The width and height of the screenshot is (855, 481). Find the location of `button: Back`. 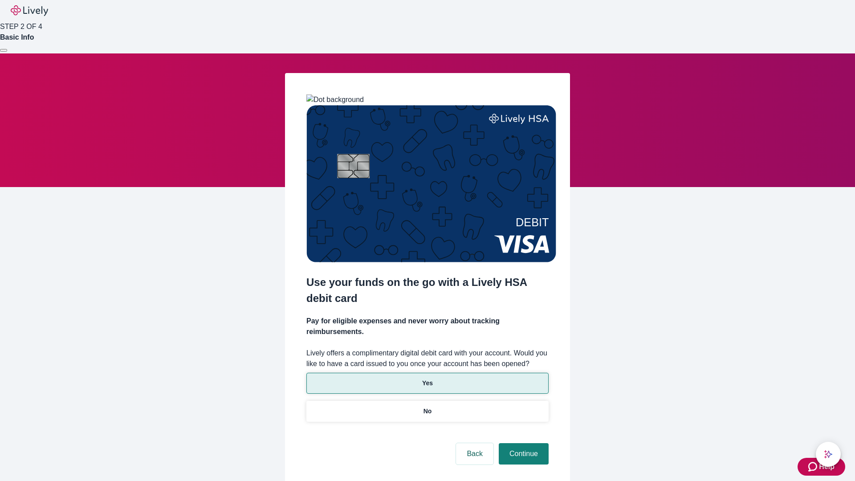

button: Back is located at coordinates (475, 454).